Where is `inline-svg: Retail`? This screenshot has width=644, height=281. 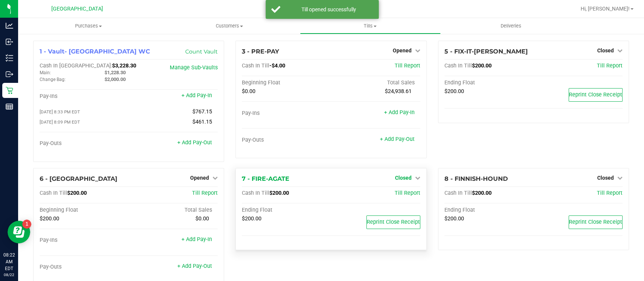 inline-svg: Retail is located at coordinates (10, 90).